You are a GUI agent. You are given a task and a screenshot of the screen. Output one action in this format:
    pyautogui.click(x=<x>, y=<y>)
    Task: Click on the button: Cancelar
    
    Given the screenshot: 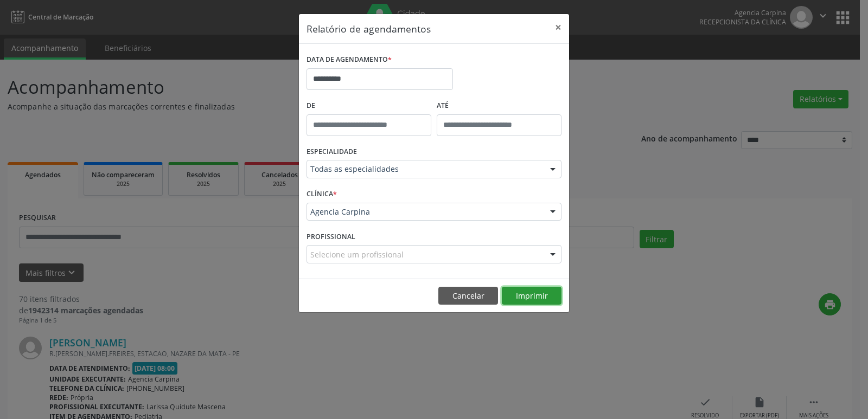 What is the action you would take?
    pyautogui.click(x=468, y=296)
    